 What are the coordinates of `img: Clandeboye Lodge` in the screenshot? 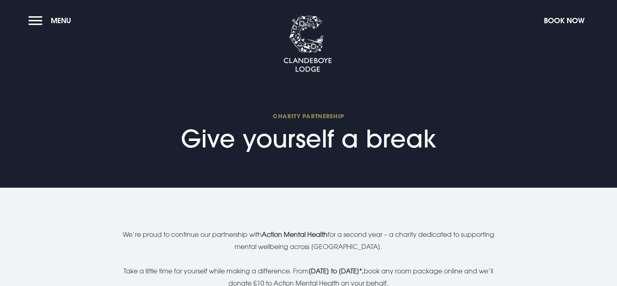 It's located at (308, 44).